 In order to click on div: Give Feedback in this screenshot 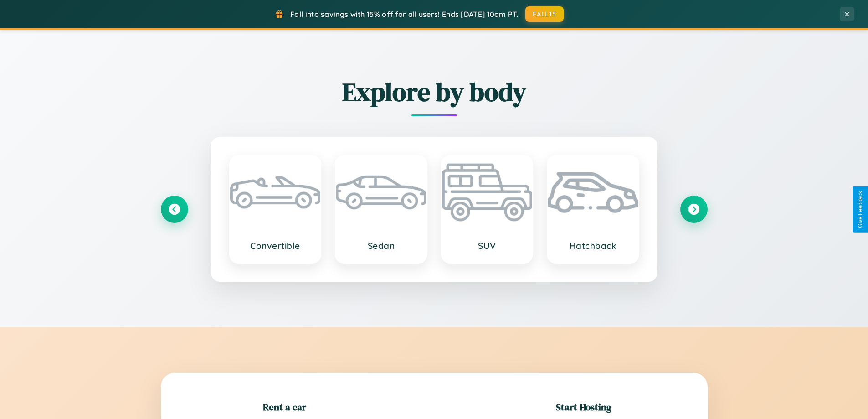, I will do `click(860, 210)`.